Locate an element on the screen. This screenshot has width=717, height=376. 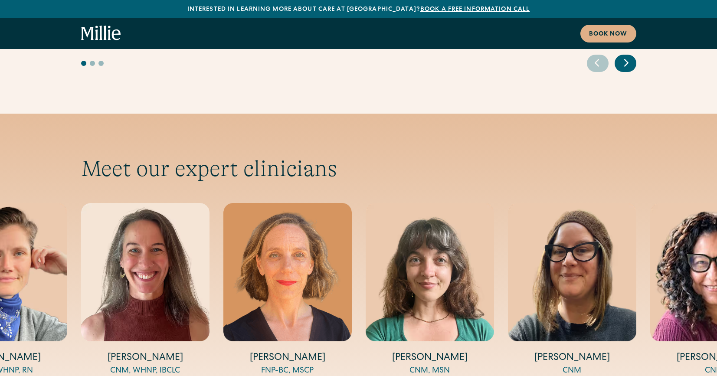
a: home is located at coordinates (101, 33).